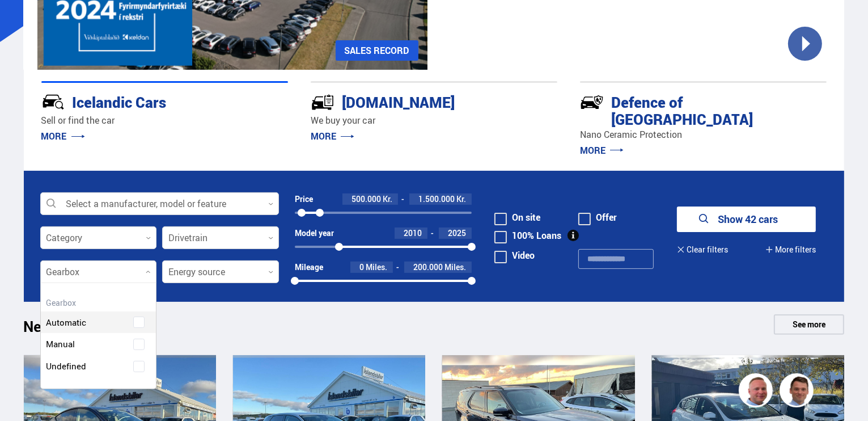  Describe the element at coordinates (314, 233) in the screenshot. I see `div: Model year` at that location.